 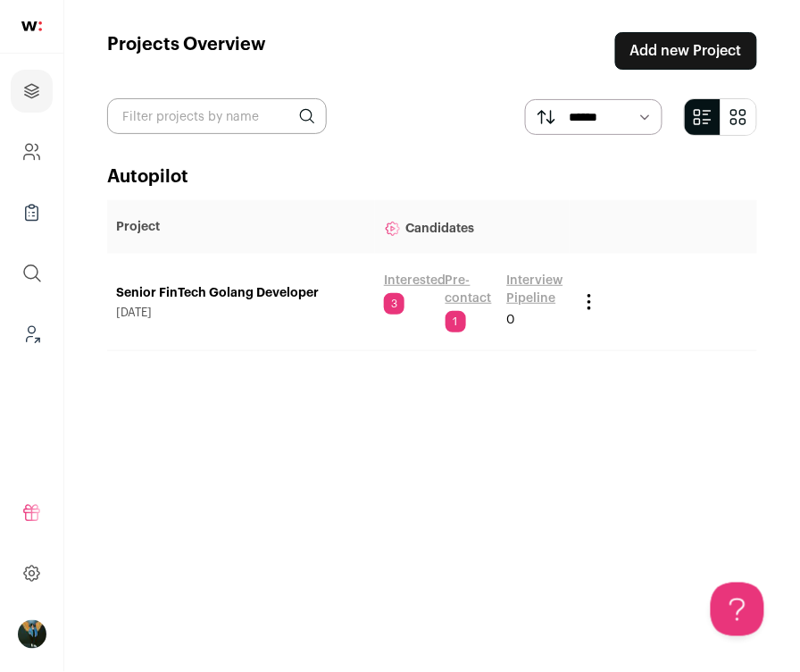 I want to click on p: Project, so click(x=241, y=227).